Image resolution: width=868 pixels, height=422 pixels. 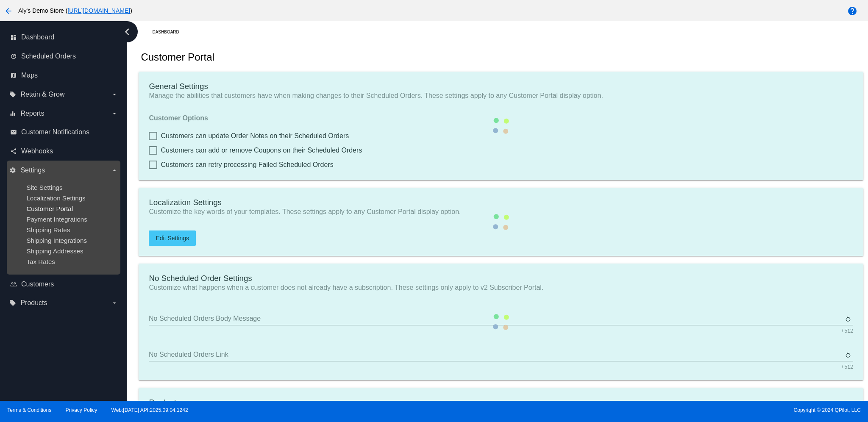 What do you see at coordinates (14, 151) in the screenshot?
I see `i: share` at bounding box center [14, 151].